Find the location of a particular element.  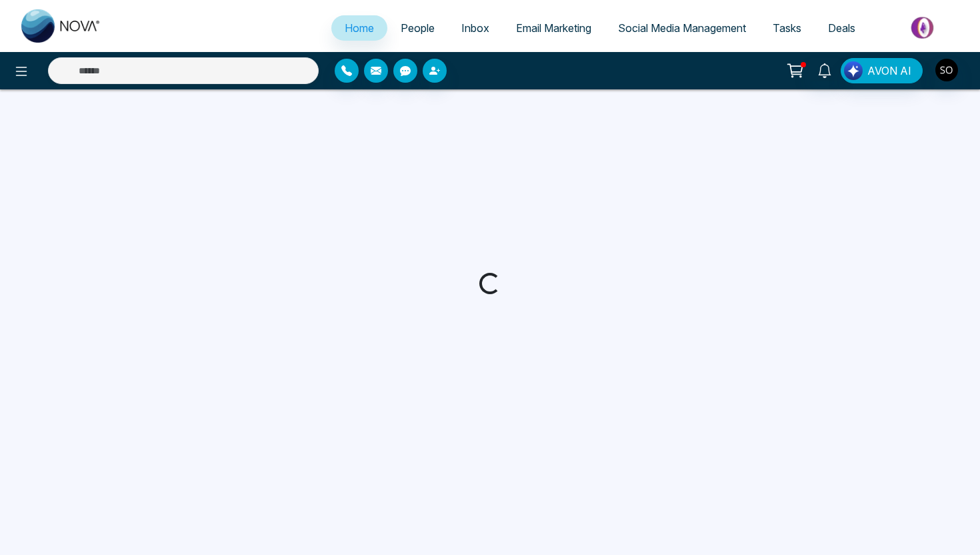

img: Nova CRM Logo is located at coordinates (61, 26).